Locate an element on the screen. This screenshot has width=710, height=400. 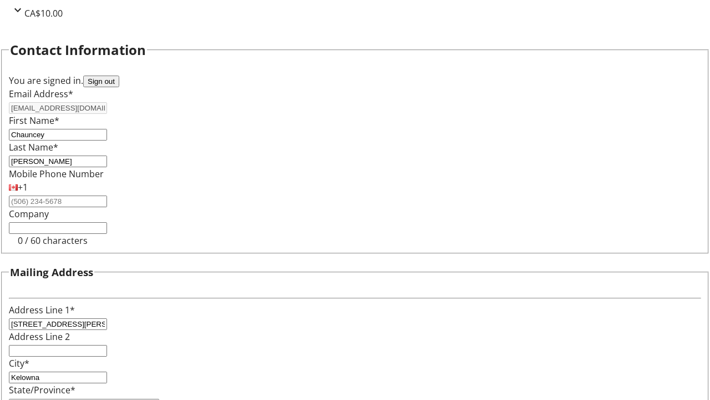
div: You are signed in. is located at coordinates (355, 80).